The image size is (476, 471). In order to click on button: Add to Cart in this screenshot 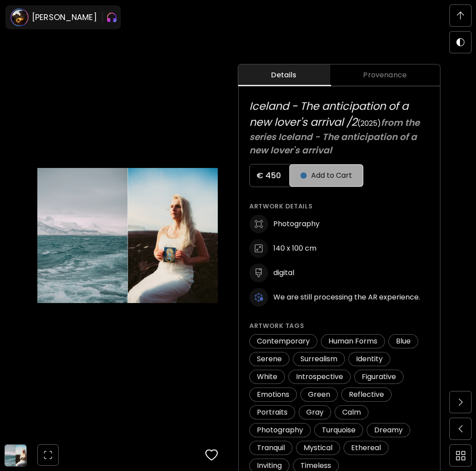, I will do `click(326, 175)`.